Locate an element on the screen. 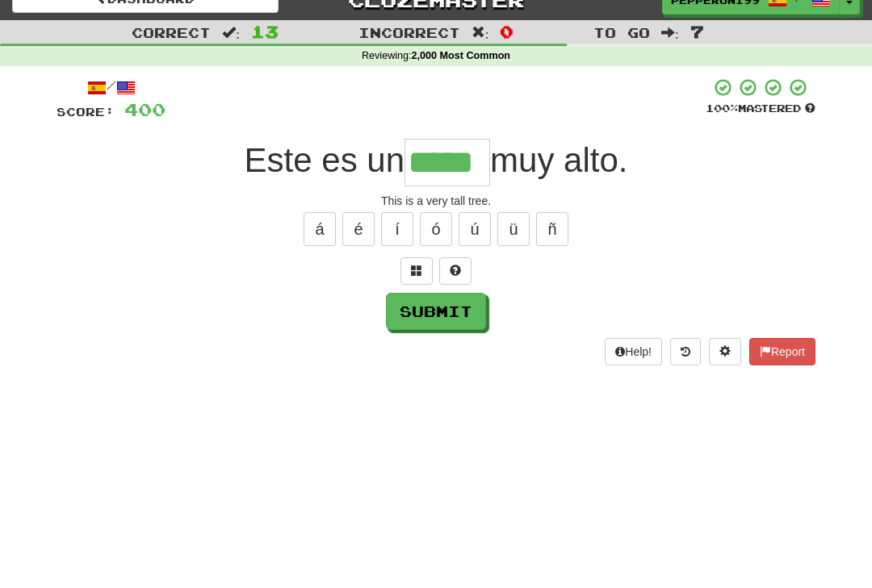 This screenshot has width=872, height=588. strong: 2,000 Most Common is located at coordinates (461, 56).